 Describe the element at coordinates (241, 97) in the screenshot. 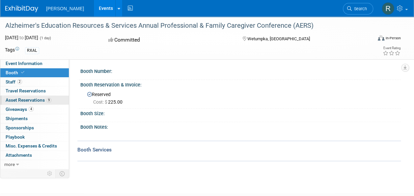

I see `div: Reserved` at that location.